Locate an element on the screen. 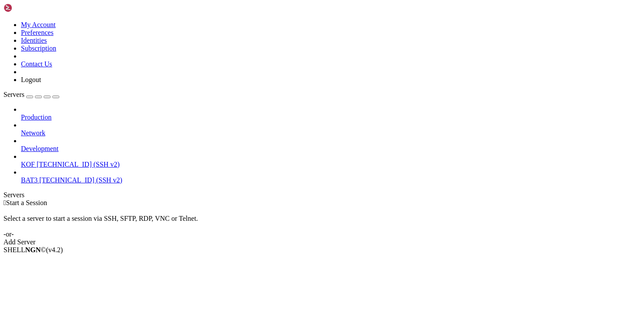  li: Development is located at coordinates (323, 145).